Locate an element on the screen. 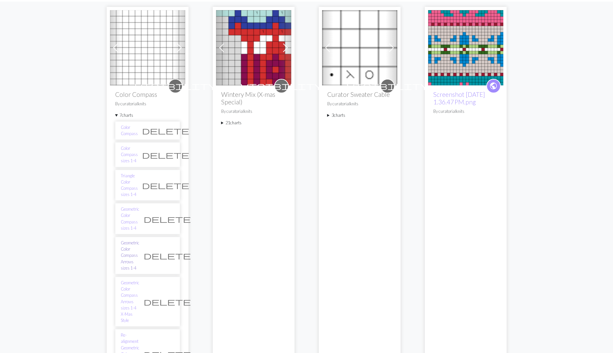 The width and height of the screenshot is (613, 353). a: Seaton Chart with Subs is located at coordinates (466, 47).